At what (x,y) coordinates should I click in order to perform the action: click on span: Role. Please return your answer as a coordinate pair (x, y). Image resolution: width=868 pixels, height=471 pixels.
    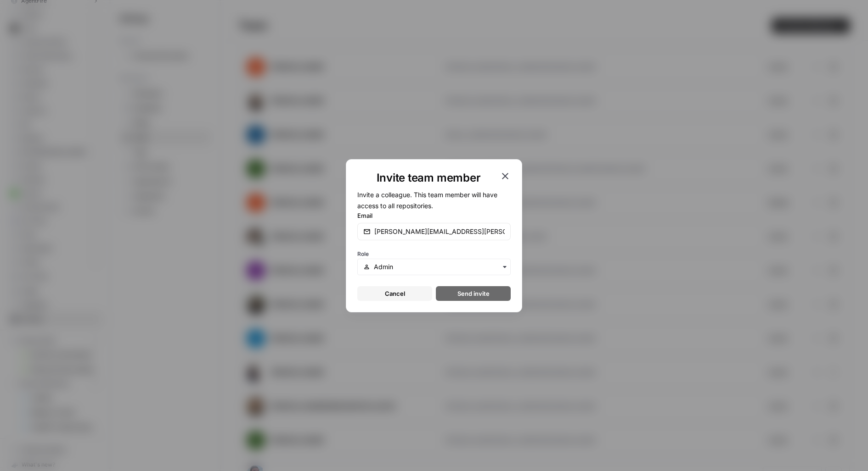
    Looking at the image, I should click on (363, 253).